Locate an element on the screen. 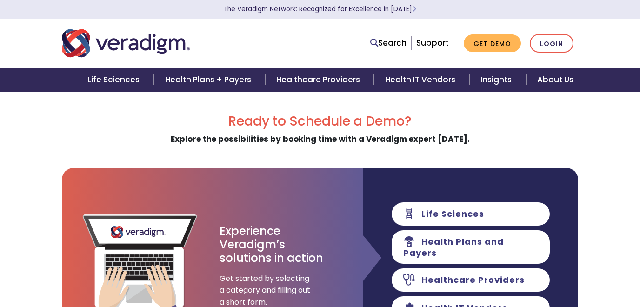 Image resolution: width=640 pixels, height=307 pixels. a: Insights is located at coordinates (497, 80).